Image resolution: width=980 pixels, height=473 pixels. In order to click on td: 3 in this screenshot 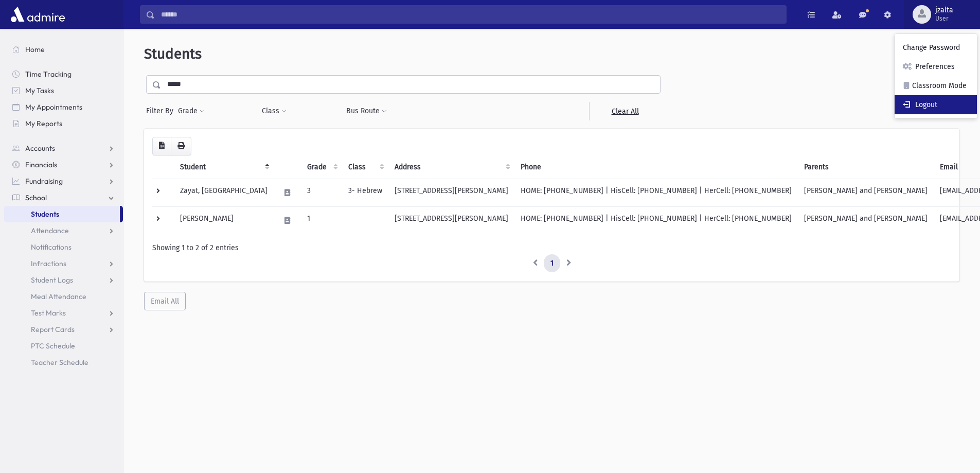, I will do `click(322, 192)`.